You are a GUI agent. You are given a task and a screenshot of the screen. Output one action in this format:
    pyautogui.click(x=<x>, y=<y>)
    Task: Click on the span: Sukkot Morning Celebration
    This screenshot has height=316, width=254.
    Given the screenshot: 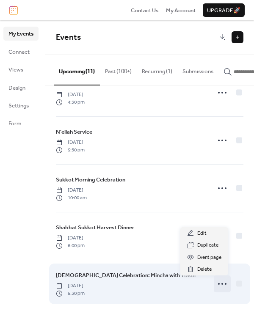 What is the action you would take?
    pyautogui.click(x=91, y=180)
    